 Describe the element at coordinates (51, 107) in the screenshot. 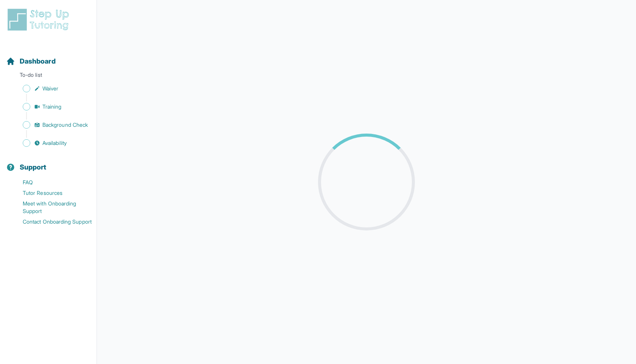

I see `a: Training` at that location.